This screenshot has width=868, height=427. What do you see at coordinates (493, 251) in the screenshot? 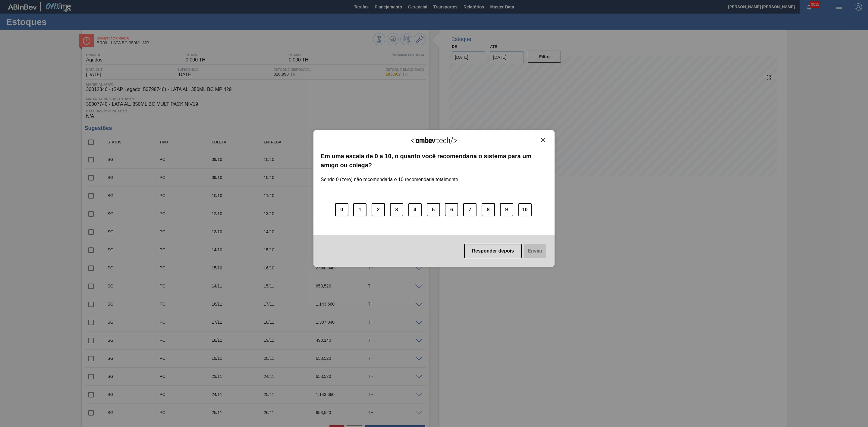
I see `button: Responder depois` at bounding box center [493, 251].